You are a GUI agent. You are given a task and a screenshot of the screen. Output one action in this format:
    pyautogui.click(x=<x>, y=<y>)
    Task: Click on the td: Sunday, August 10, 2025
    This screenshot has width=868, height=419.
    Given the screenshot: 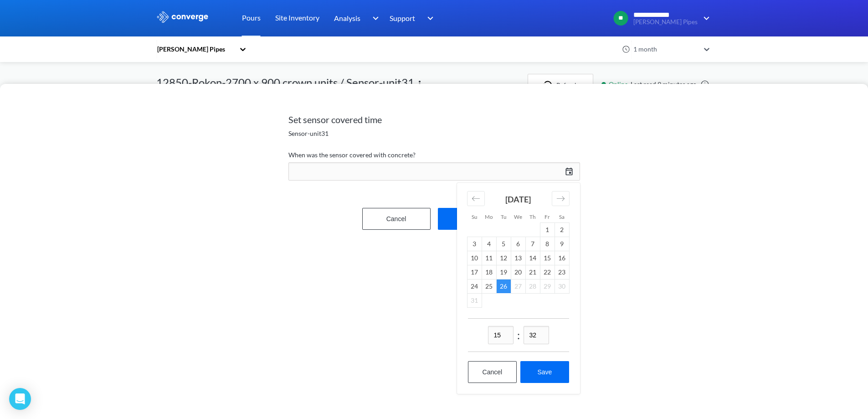 What is the action you would take?
    pyautogui.click(x=474, y=258)
    